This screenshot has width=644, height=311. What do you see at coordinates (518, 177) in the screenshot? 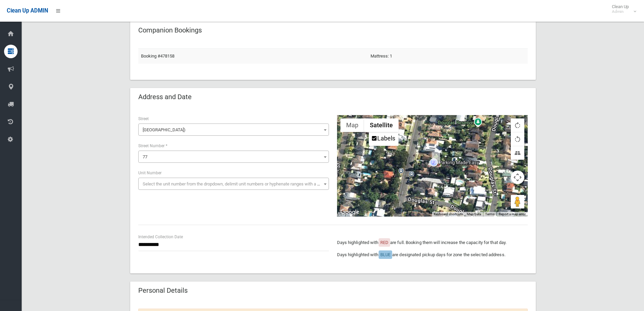
I see `button: Map camera controls` at bounding box center [518, 177].